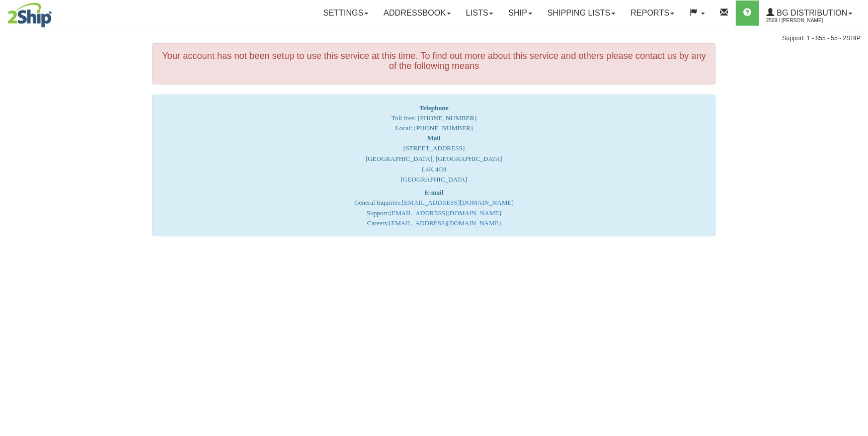 The image size is (868, 436). Describe the element at coordinates (520, 13) in the screenshot. I see `a: Ship` at that location.